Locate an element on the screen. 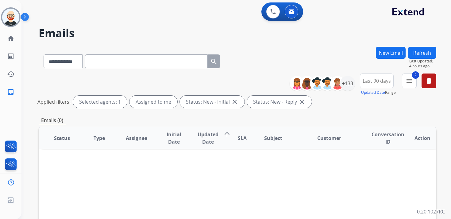 The width and height of the screenshot is (451, 219). button: Last 90 days is located at coordinates (377, 81).